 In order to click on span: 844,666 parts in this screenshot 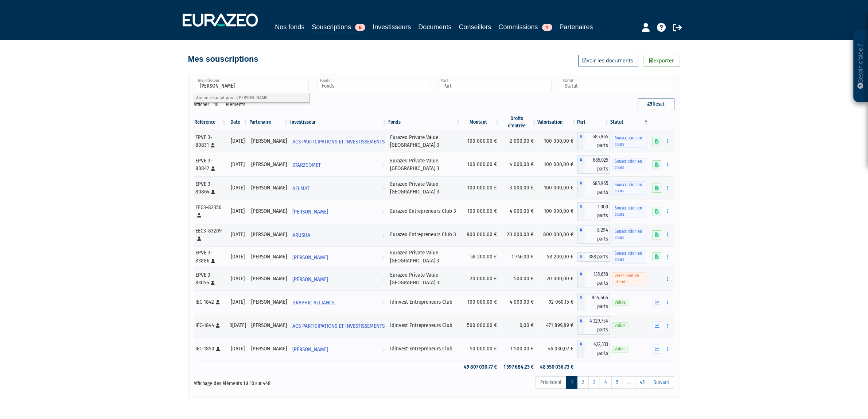, I will do `click(597, 302)`.